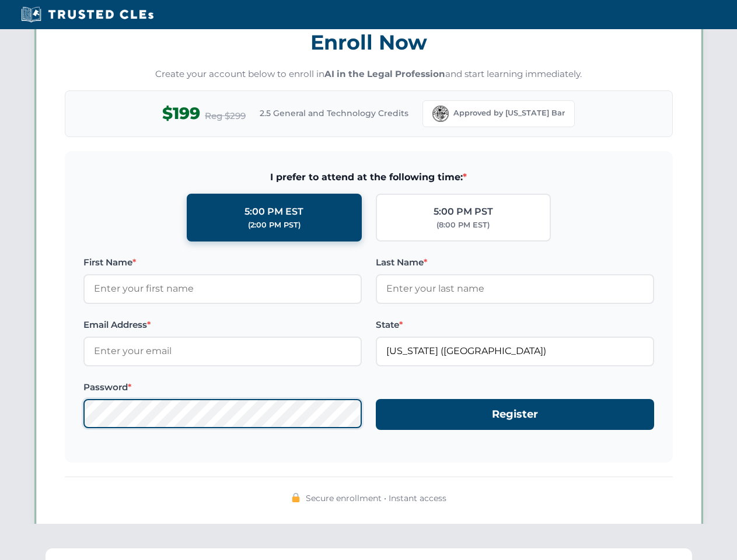 This screenshot has height=560, width=737. Describe the element at coordinates (368, 74) in the screenshot. I see `p: Create your account below to enroll in and start learning immediately.` at that location.